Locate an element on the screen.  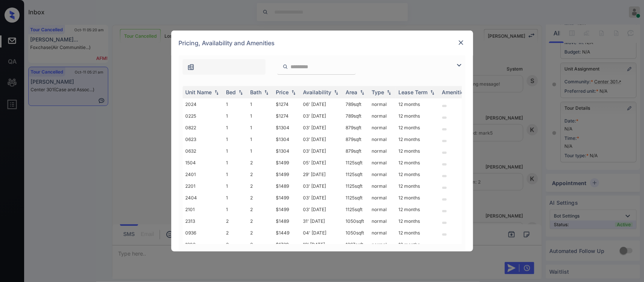
td: 2101 is located at coordinates (203, 209).